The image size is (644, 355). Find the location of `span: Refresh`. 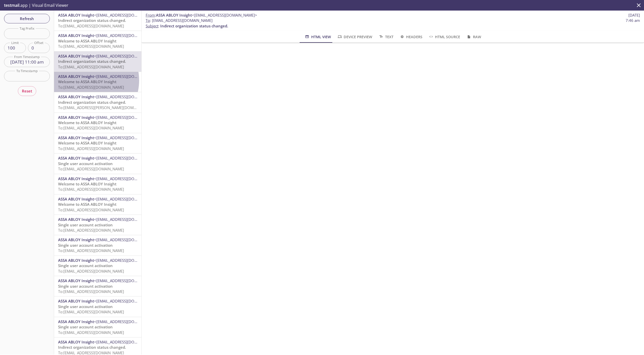

span: Refresh is located at coordinates (27, 19).